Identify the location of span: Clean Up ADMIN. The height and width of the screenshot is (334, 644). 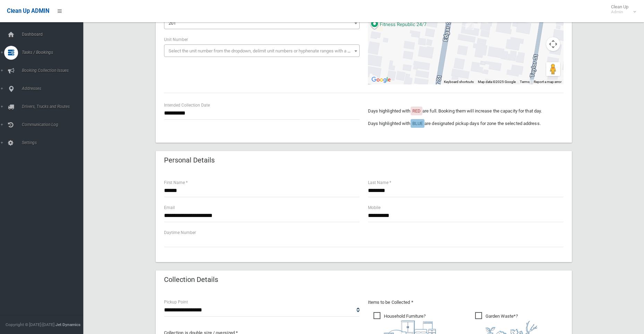
(28, 11).